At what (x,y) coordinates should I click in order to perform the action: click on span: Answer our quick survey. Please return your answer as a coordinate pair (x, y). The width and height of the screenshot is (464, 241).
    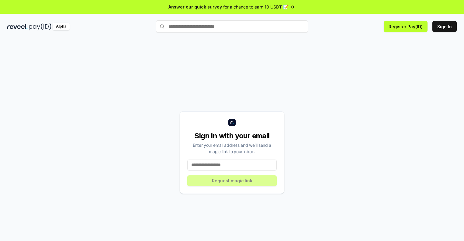
    Looking at the image, I should click on (195, 7).